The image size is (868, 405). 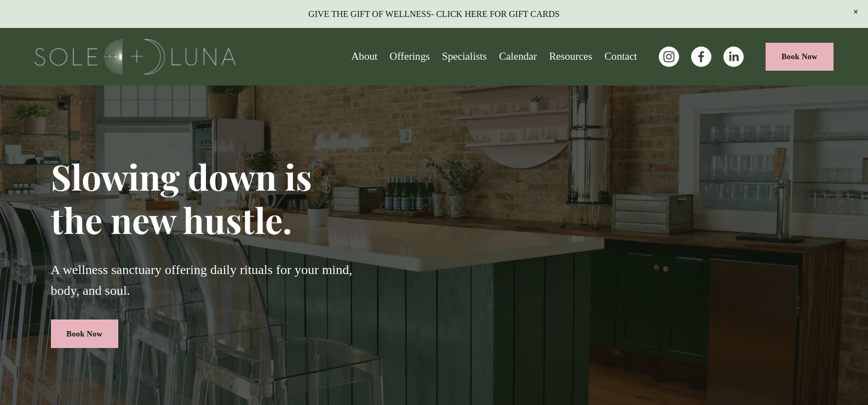 I want to click on a: Calendar, so click(x=517, y=56).